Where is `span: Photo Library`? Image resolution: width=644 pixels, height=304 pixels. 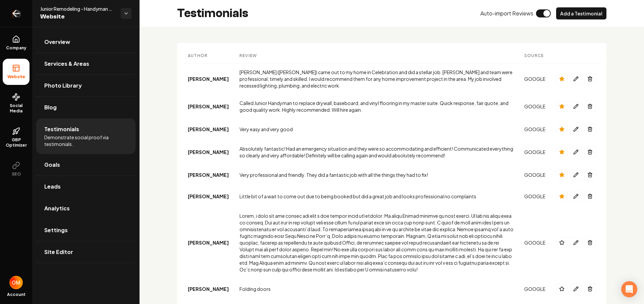
span: Photo Library is located at coordinates (63, 85).